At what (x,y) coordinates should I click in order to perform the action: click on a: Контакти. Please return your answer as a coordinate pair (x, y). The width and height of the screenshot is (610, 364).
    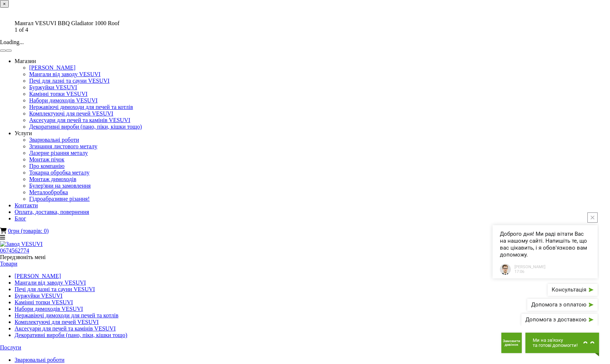
    Looking at the image, I should click on (26, 206).